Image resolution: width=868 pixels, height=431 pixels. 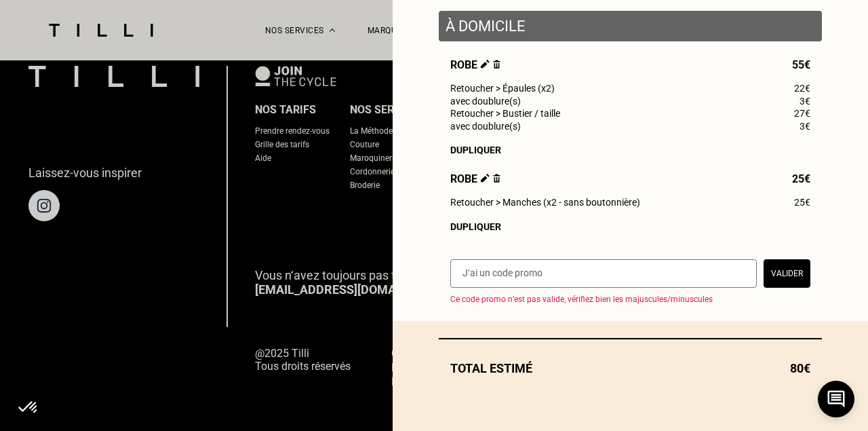 I want to click on span: Retoucher > Bustier / taille, so click(x=505, y=113).